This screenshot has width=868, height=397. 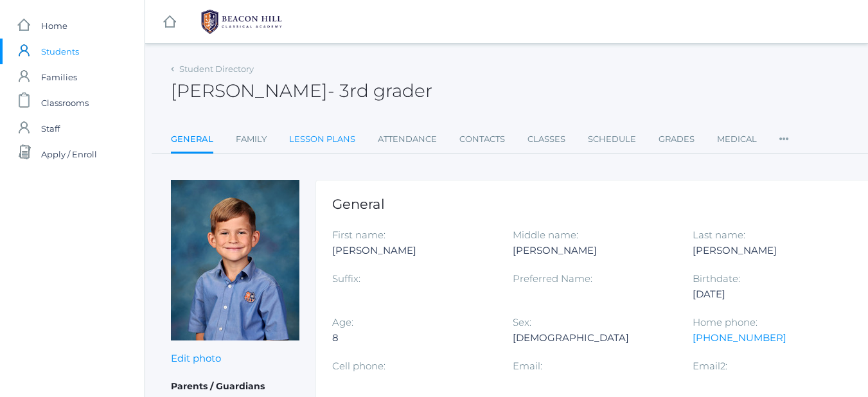 What do you see at coordinates (737, 139) in the screenshot?
I see `a: Medical` at bounding box center [737, 139].